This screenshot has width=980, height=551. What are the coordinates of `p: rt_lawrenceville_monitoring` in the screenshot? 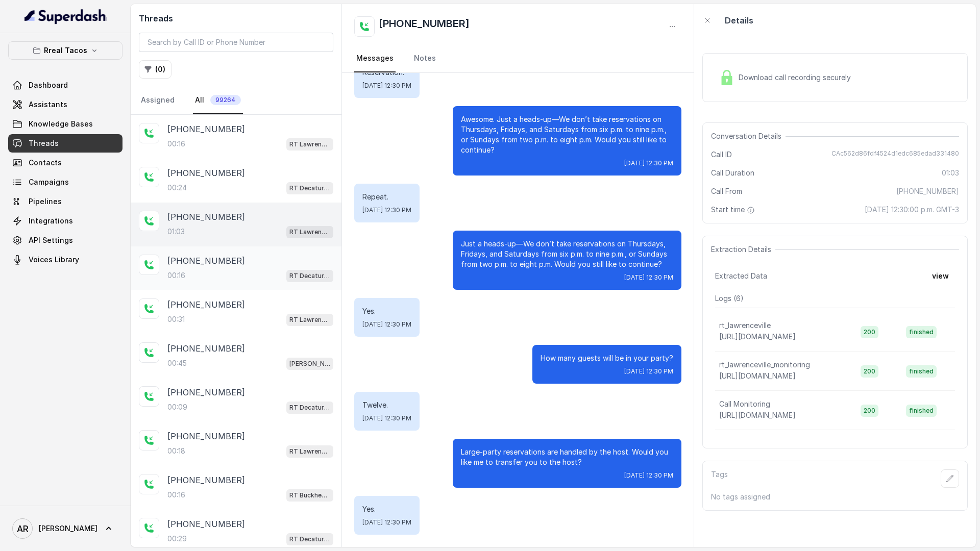 It's located at (765, 365).